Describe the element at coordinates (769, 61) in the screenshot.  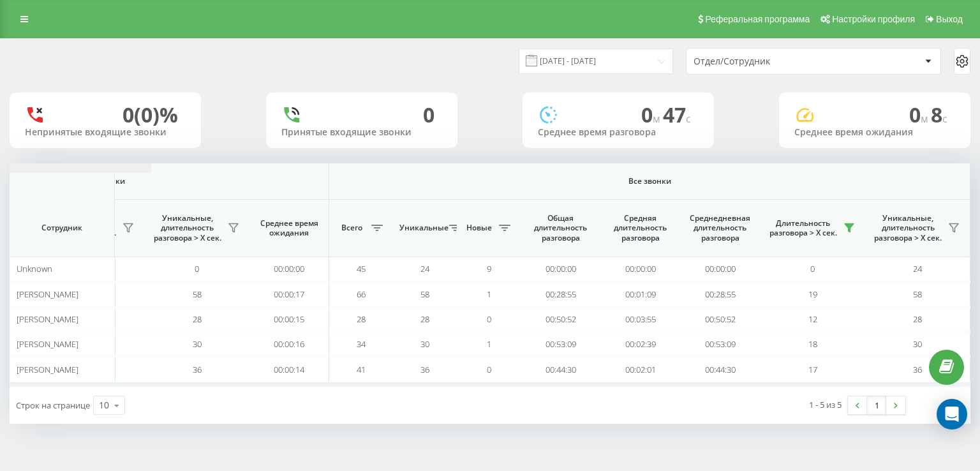
I see `div: Отдел/Сотрудник` at that location.